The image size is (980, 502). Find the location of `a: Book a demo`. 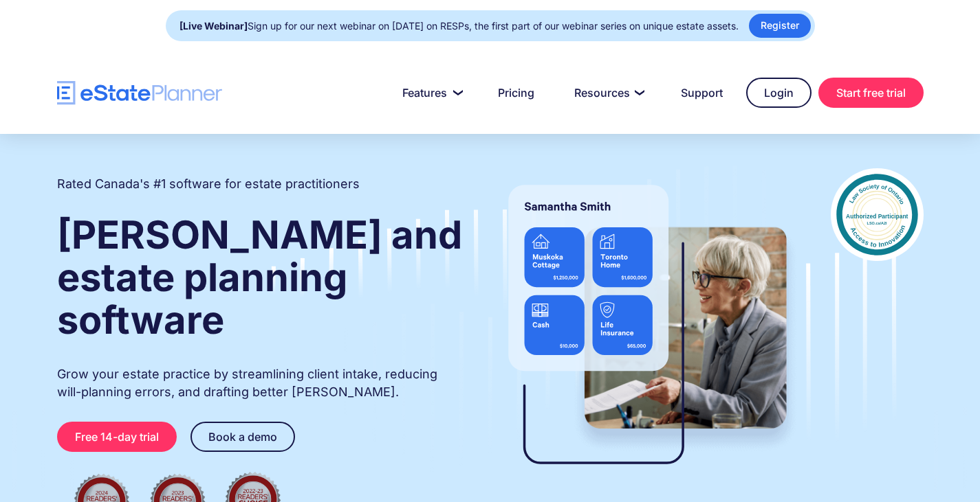

a: Book a demo is located at coordinates (242, 437).